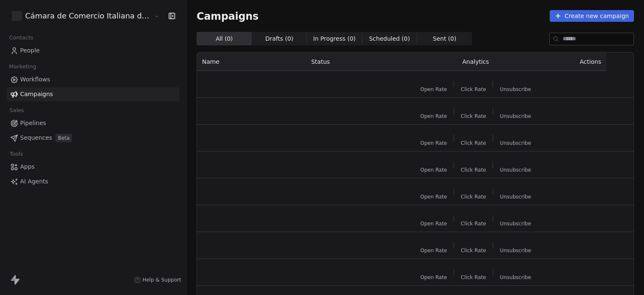 The width and height of the screenshot is (644, 295). Describe the element at coordinates (390, 39) in the screenshot. I see `span: Scheduled ( 0 )` at that location.